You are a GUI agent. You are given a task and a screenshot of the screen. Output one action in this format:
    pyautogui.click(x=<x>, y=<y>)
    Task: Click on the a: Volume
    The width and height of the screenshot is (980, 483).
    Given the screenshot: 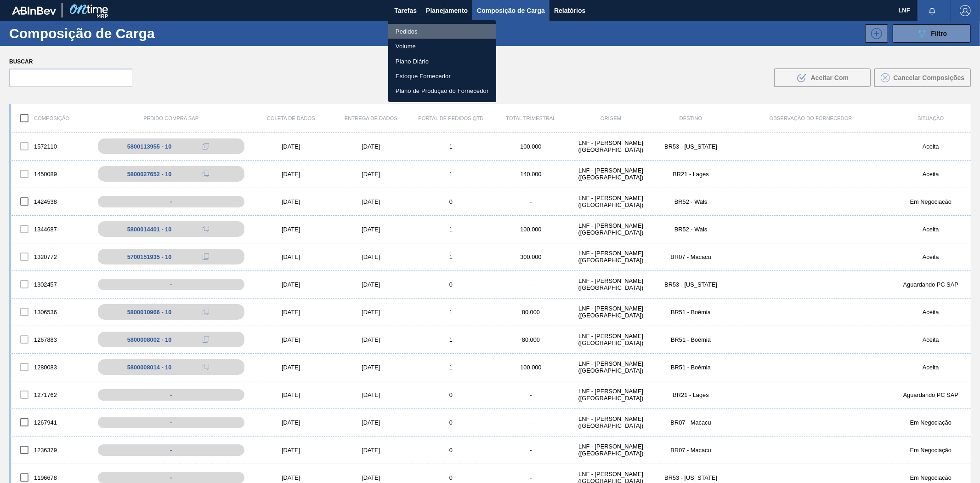 What is the action you would take?
    pyautogui.click(x=442, y=46)
    